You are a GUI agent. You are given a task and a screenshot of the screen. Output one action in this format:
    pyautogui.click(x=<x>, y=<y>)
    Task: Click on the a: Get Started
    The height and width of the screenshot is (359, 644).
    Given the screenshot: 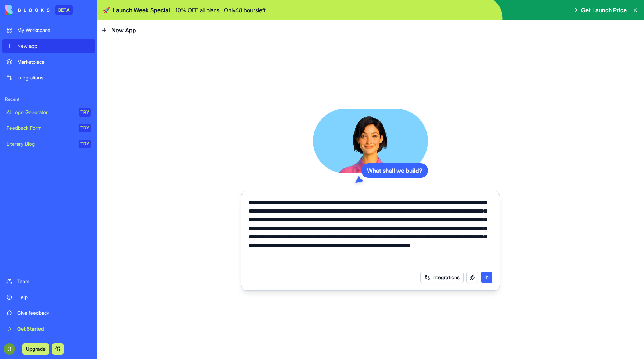 What is the action you would take?
    pyautogui.click(x=48, y=329)
    